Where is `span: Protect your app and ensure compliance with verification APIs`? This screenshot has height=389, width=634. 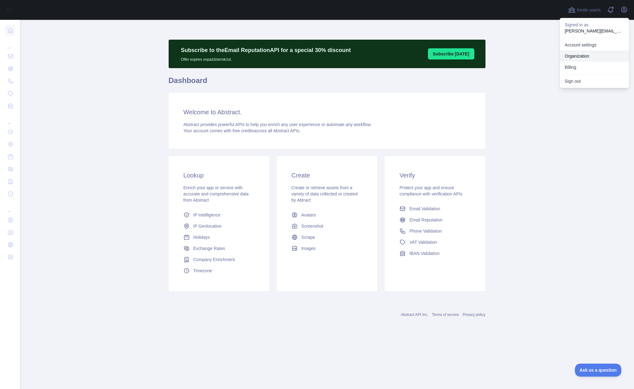 span: Protect your app and ensure compliance with verification APIs is located at coordinates (431, 191).